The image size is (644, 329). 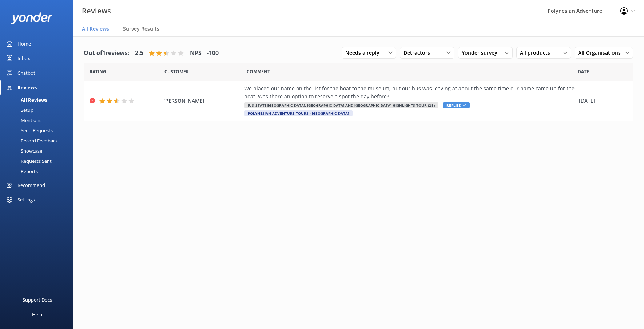 What do you see at coordinates (537, 53) in the screenshot?
I see `span: All products` at bounding box center [537, 53].